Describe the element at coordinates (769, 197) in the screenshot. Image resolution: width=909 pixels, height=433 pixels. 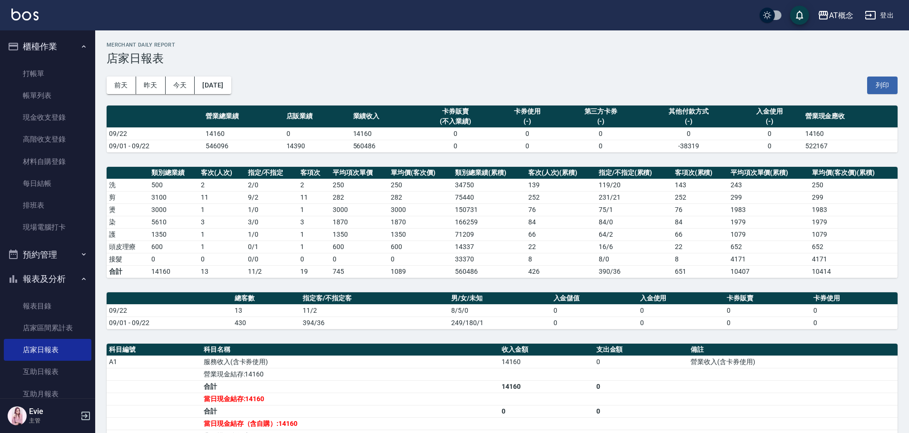
I see `td: 299` at that location.